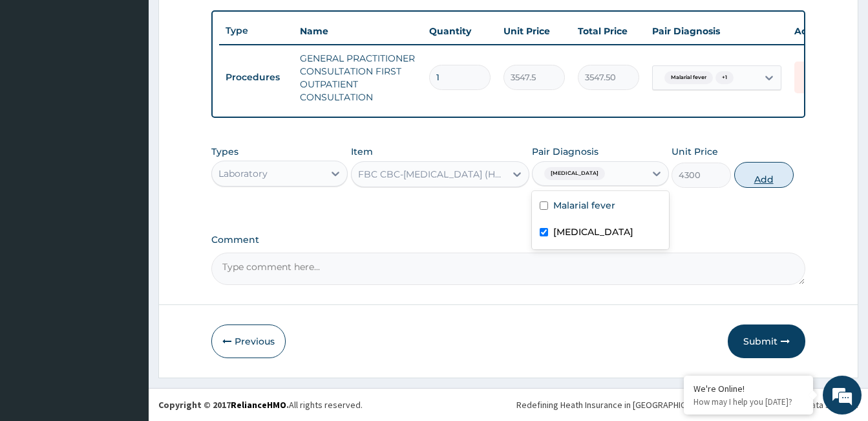 The image size is (868, 421). Describe the element at coordinates (359, 78) in the screenshot. I see `td: GENERAL PRACTITIONER CONSULTATION FIRST OUTPATIENT CONSULTATION` at that location.